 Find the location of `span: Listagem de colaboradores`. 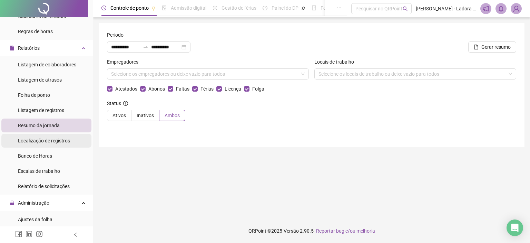

span: Listagem de colaboradores is located at coordinates (47, 65).